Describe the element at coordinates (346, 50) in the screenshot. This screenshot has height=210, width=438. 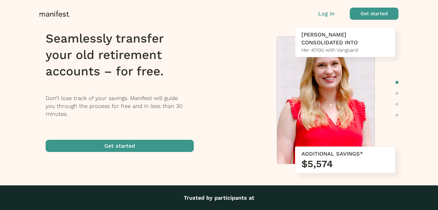
I see `div: Her 401(k) with Vanguard` at that location.